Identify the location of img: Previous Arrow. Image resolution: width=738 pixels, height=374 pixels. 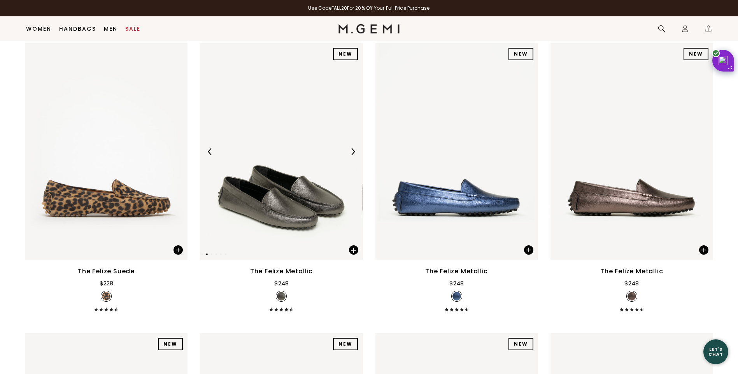
(210, 152).